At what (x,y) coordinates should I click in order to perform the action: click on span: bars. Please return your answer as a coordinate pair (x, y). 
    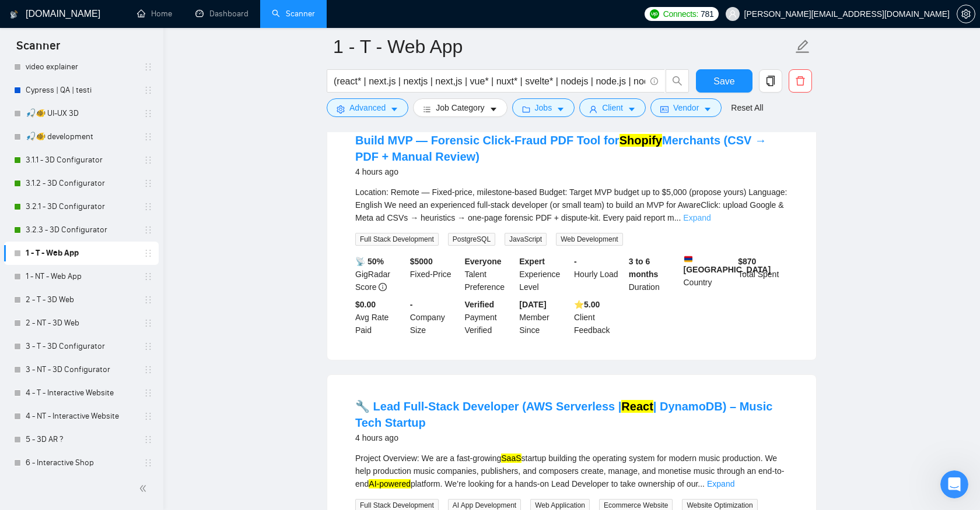
    Looking at the image, I should click on (427, 109).